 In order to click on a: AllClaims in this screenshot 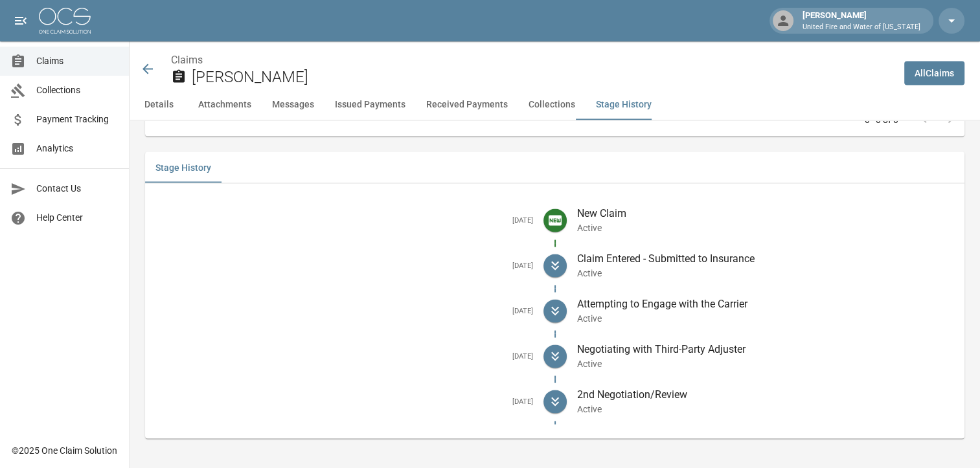, I will do `click(934, 73)`.